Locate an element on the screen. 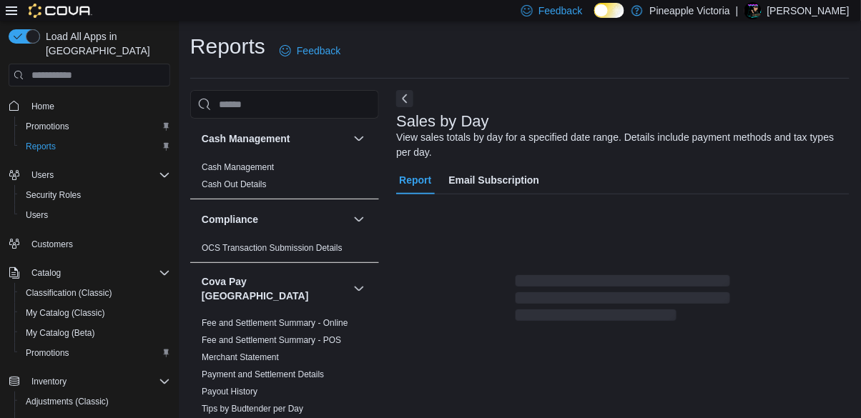  img: Cova is located at coordinates (60, 11).